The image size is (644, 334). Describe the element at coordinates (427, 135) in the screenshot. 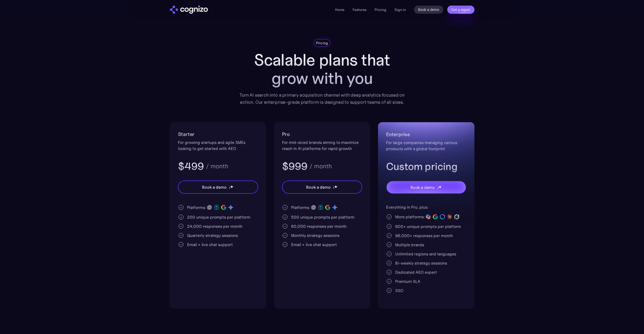

I see `h2: Enterprise` at that location.